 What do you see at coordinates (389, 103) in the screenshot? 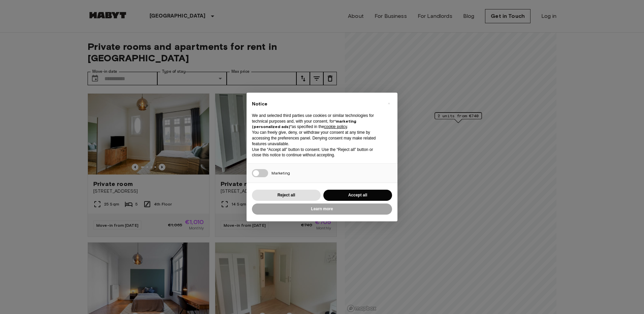
I see `button: Close this notice` at bounding box center [389, 103].